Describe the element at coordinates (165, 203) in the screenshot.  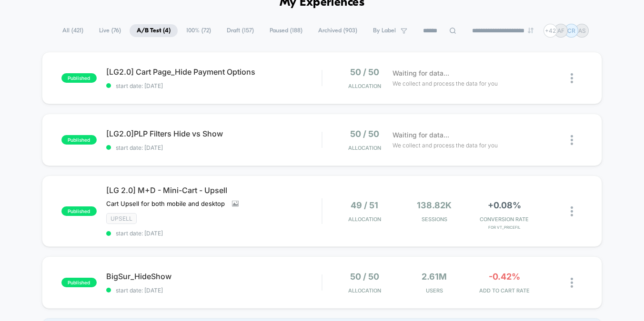
I see `span: Cart Upsell for both mobile and desktop` at that location.